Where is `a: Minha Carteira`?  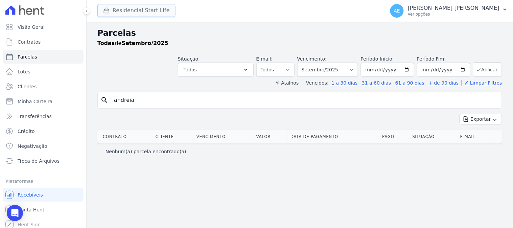
a: Minha Carteira is located at coordinates (43, 101).